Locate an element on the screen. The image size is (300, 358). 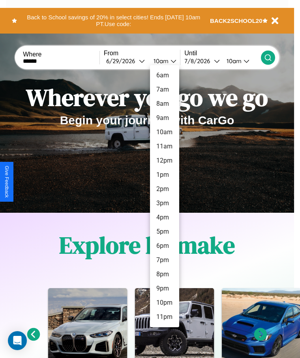
li: 2pm is located at coordinates (164, 189).